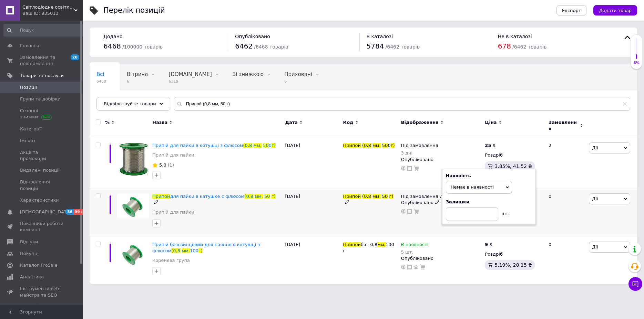 Image resolution: width=644 pixels, height=319 pixels. What do you see at coordinates (42, 292) in the screenshot?
I see `span: Інструменти веб-майстра та SEO` at bounding box center [42, 292].